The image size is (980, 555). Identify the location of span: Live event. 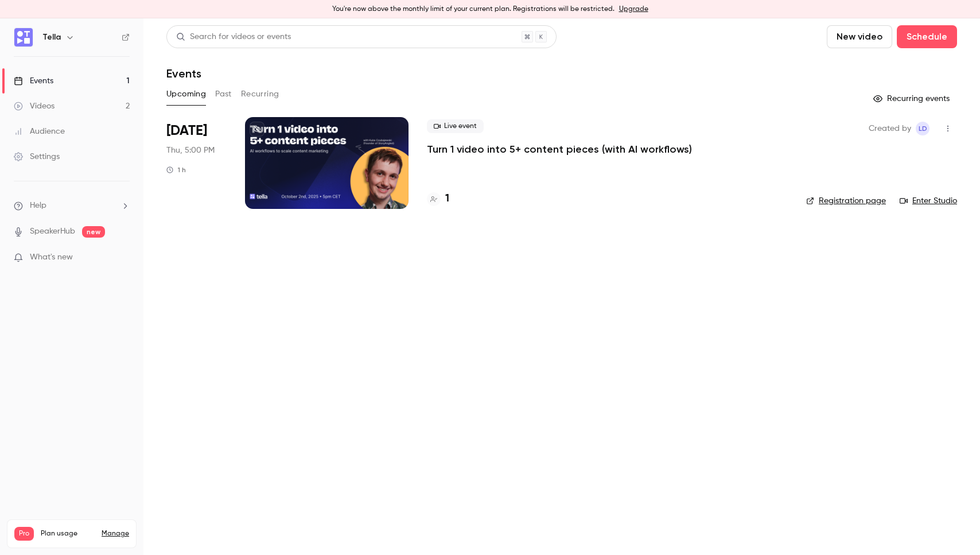
(455, 126).